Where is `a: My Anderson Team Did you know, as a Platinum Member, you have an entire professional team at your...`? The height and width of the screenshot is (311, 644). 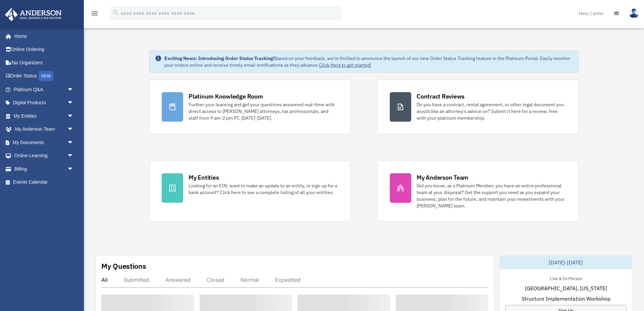
a: My Anderson Team Did you know, as a Platinum Member, you have an entire professional team at your... is located at coordinates (478, 191).